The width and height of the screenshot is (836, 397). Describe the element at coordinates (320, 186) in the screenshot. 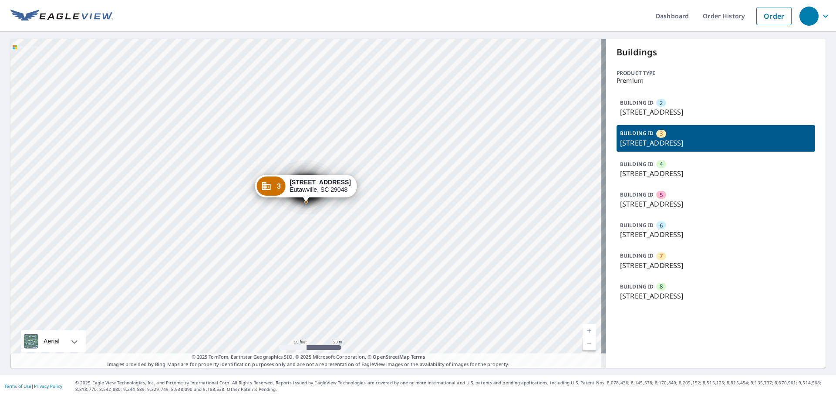

I see `div: Eutawville, SC 29048` at that location.